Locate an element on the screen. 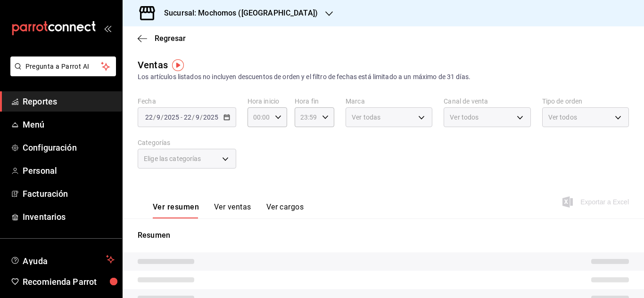 This screenshot has width=644, height=298. label: Fecha is located at coordinates (187, 101).